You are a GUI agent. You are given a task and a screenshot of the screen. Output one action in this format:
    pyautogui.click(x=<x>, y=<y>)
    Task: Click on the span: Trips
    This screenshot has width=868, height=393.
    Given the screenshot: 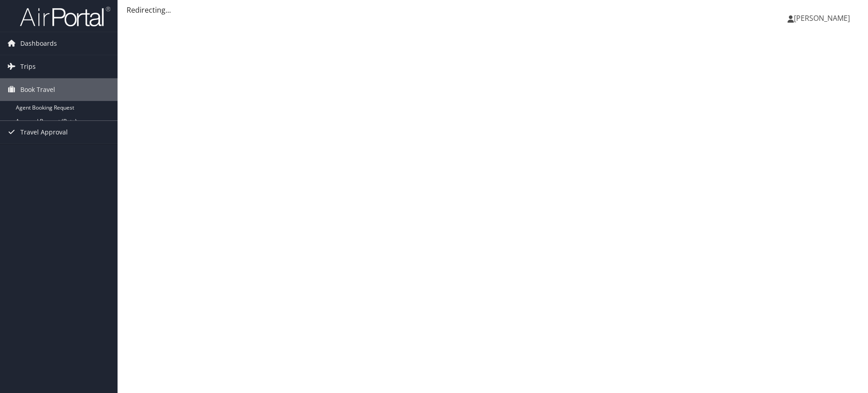 What is the action you would take?
    pyautogui.click(x=28, y=66)
    